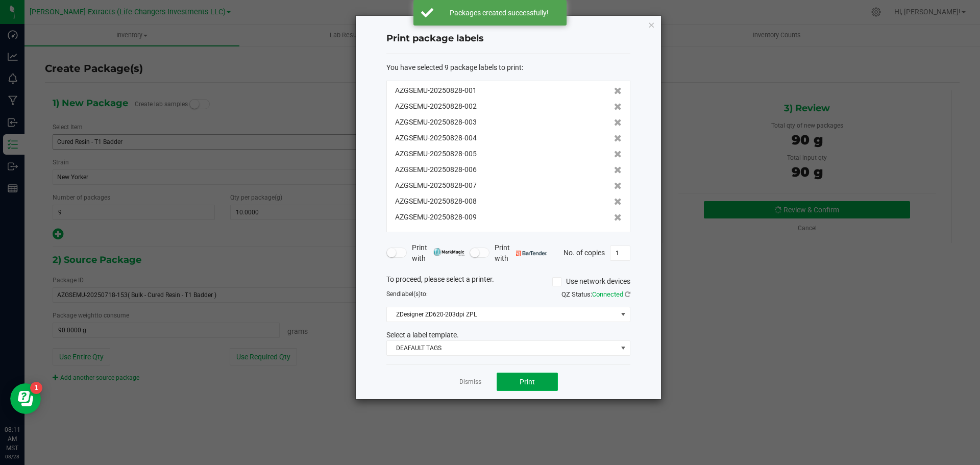 Image resolution: width=980 pixels, height=465 pixels. Describe the element at coordinates (508, 335) in the screenshot. I see `div: Select a label template.` at that location.